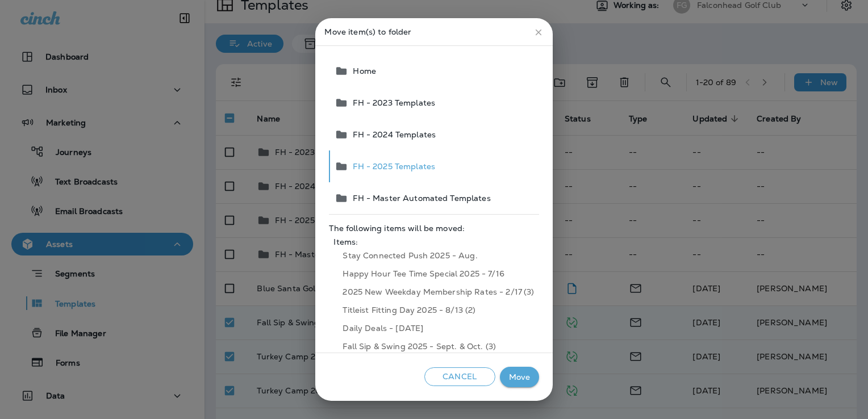 The height and width of the screenshot is (419, 868). I want to click on span: FH - Master Automated Templates, so click(419, 198).